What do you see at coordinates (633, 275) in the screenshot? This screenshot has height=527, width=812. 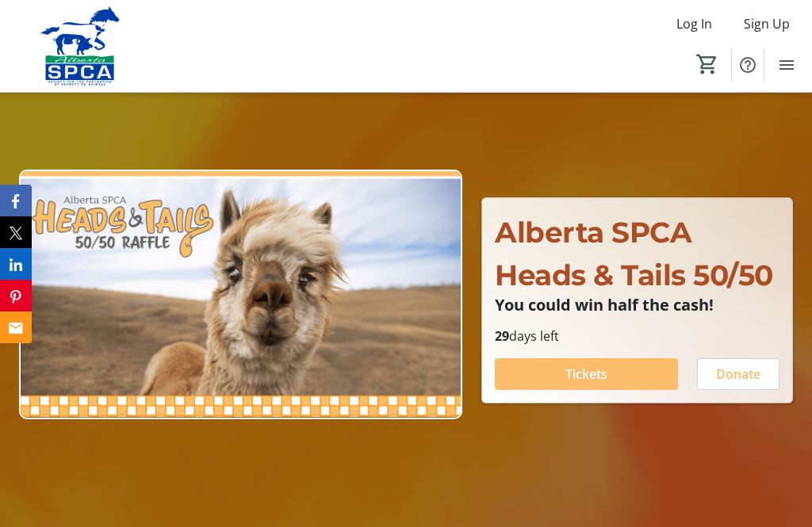 I see `span: Heads & Tails 50/50` at bounding box center [633, 275].